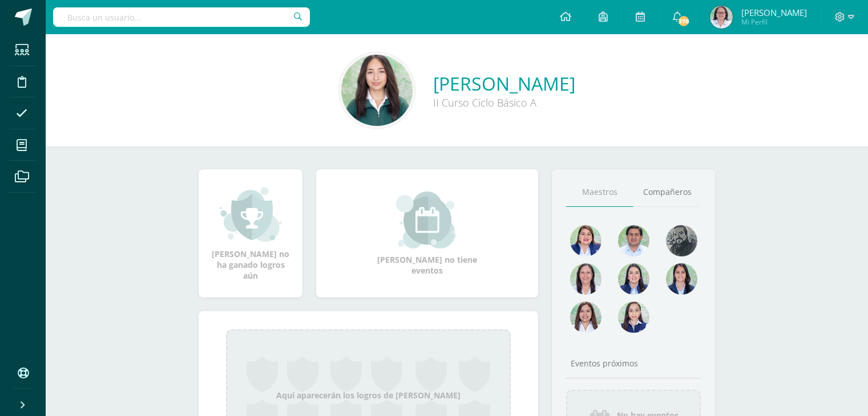  I want to click on img: 1be4a43e63524e8157c558615cd4c825.png, so click(586, 317).